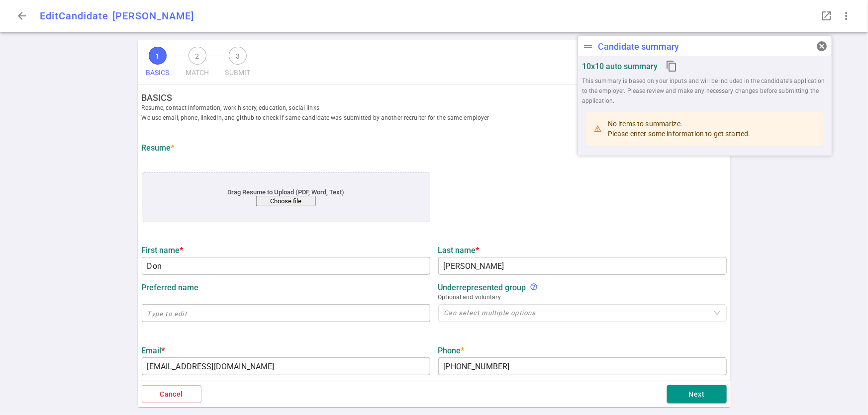 The width and height of the screenshot is (868, 415). Describe the element at coordinates (846, 16) in the screenshot. I see `span: more_vert` at that location.